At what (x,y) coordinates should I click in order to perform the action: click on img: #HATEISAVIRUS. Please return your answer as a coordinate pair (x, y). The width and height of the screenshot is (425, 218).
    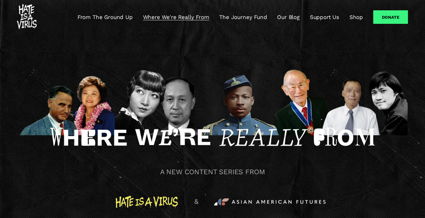
    Looking at the image, I should click on (27, 17).